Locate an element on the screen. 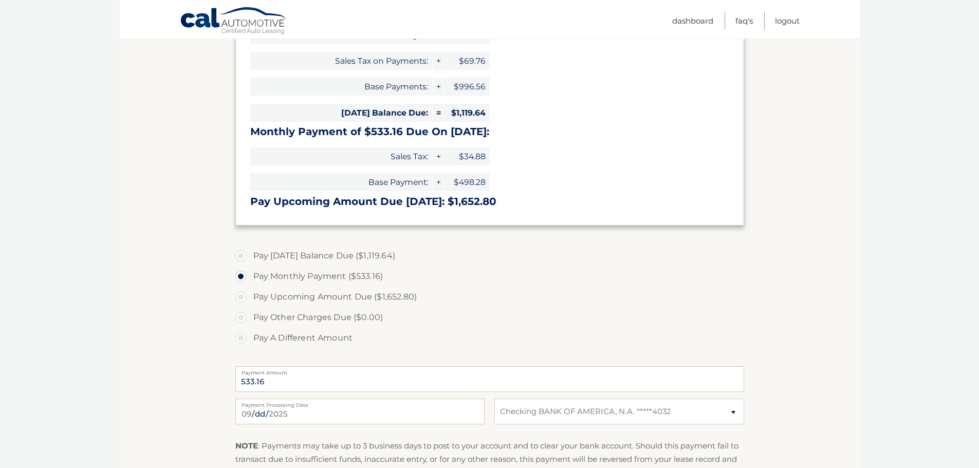 The image size is (979, 468). label: Pay Monthly Payment ($533.16) is located at coordinates (490, 276).